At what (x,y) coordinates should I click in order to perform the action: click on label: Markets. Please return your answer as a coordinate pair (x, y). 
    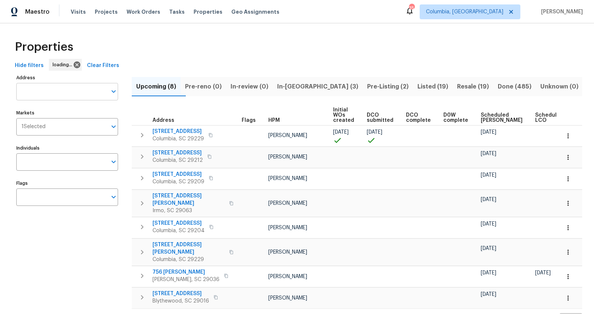
    Looking at the image, I should click on (67, 113).